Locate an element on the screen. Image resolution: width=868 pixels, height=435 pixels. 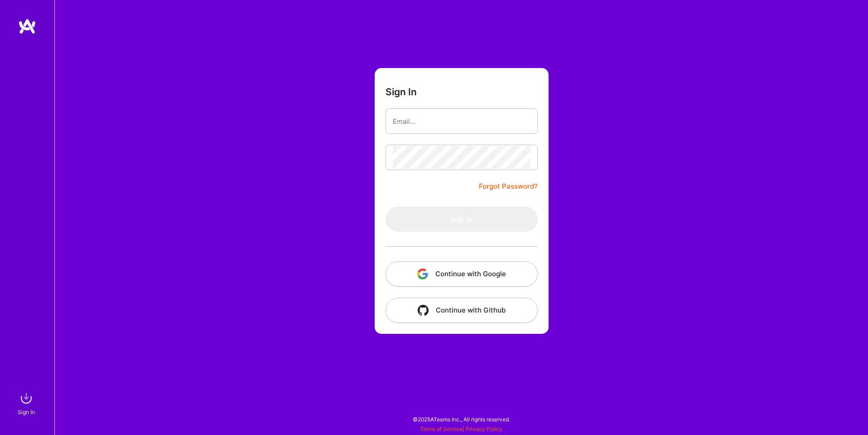
a: Terms of Service is located at coordinates (441, 428).